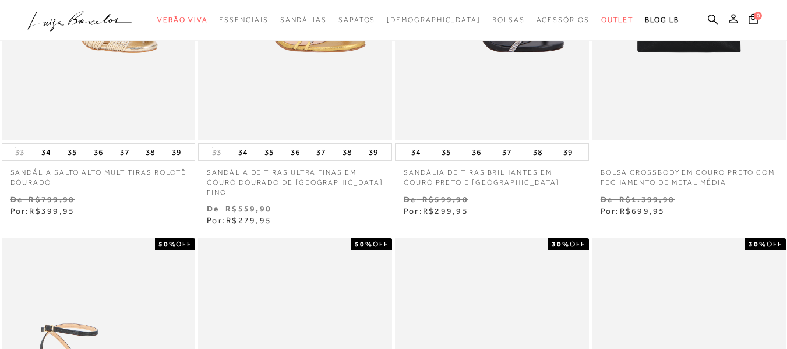  Describe the element at coordinates (662, 20) in the screenshot. I see `span: BLOG LB` at that location.